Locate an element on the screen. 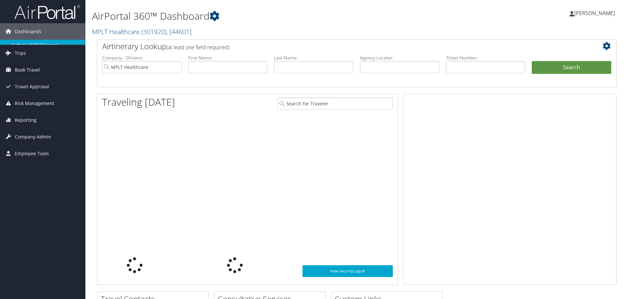  span: Trips is located at coordinates (20, 53).